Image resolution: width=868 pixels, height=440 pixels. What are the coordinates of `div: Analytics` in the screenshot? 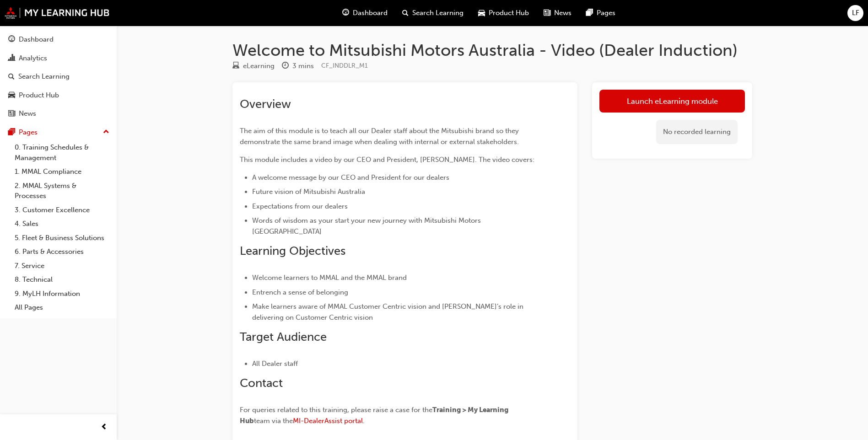 It's located at (33, 58).